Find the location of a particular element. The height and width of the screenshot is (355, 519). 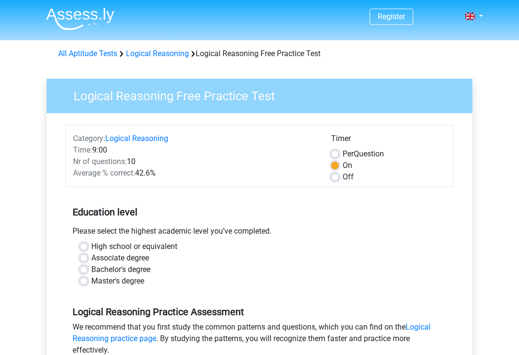

span: Per is located at coordinates (348, 154).